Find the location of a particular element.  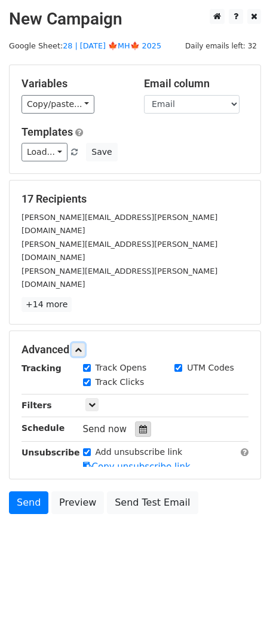

strong: Schedule is located at coordinates (43, 428).